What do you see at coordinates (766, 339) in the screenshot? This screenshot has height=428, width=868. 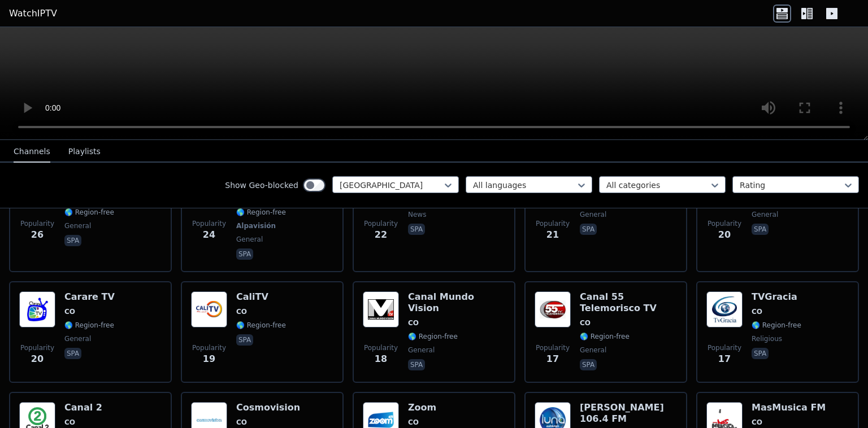 I see `span: religious` at bounding box center [766, 339].